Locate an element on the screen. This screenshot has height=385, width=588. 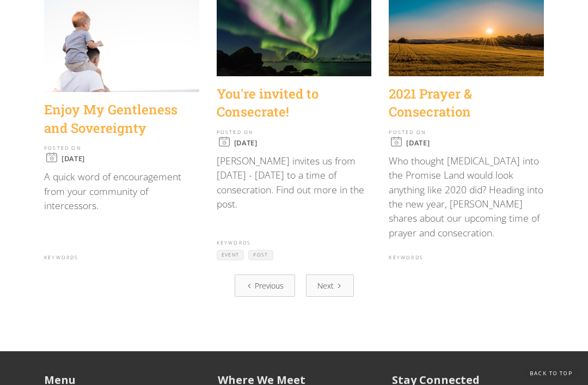
a: You're invited to Consecrate! is located at coordinates (294, 103).